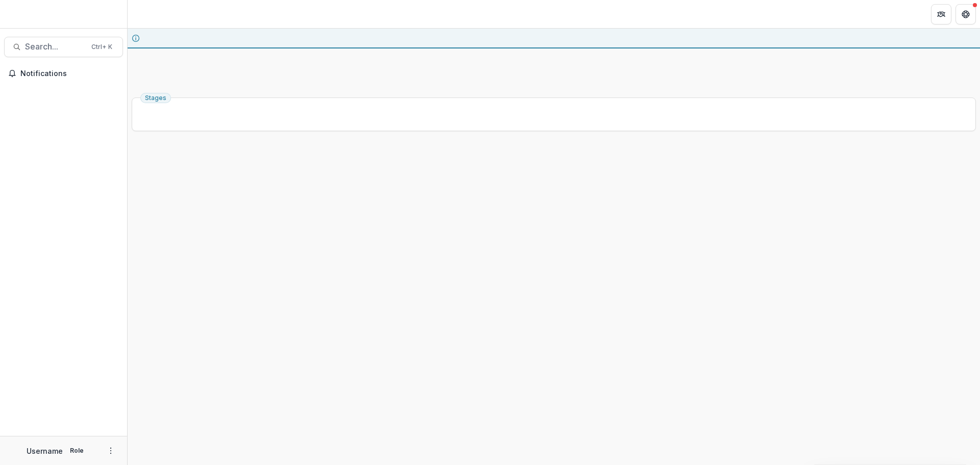  Describe the element at coordinates (77, 450) in the screenshot. I see `p: Role` at that location.